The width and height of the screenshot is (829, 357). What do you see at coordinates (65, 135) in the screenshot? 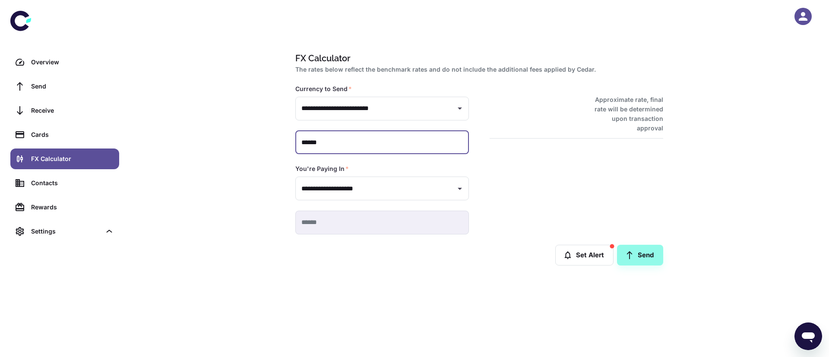
I see `a: Cards` at bounding box center [65, 135].